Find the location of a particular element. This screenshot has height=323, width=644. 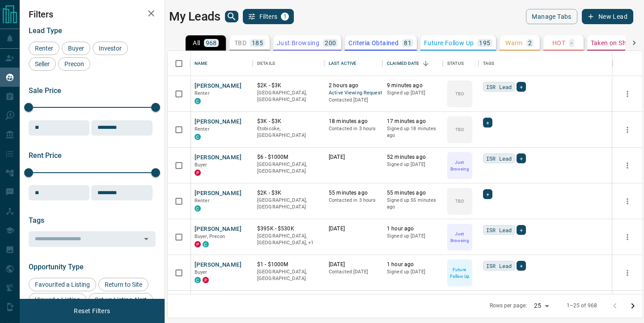

span: Set up Listing Alert is located at coordinates (121, 300).